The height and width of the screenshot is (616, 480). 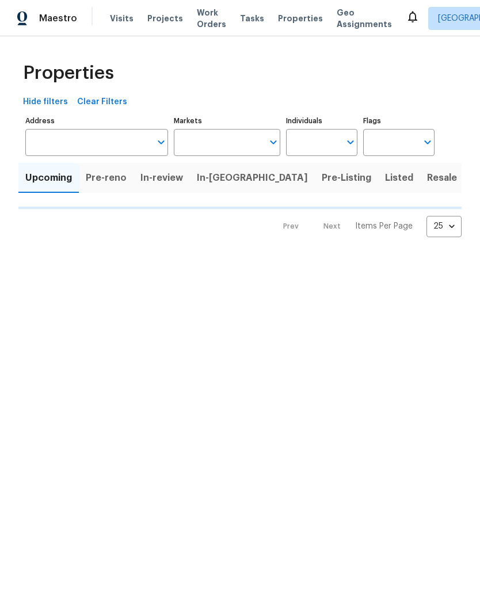 What do you see at coordinates (367, 226) in the screenshot?
I see `nav: Pagination Navigation` at bounding box center [367, 226].